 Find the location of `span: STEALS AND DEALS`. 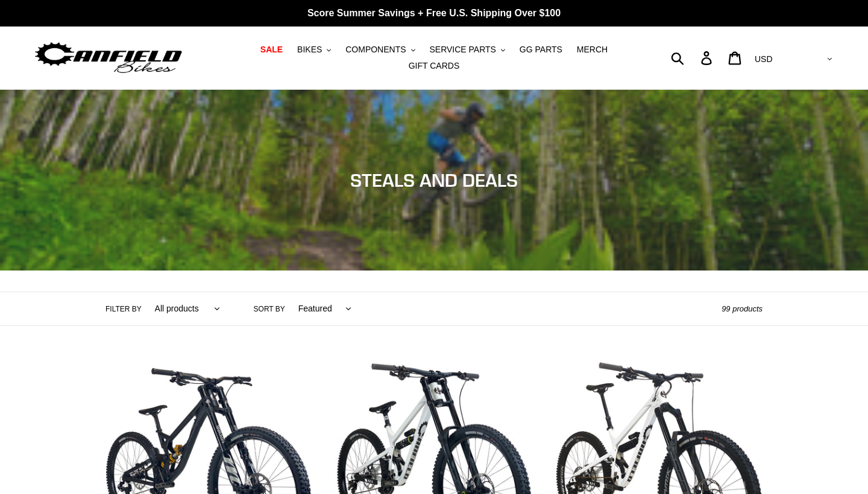

span: STEALS AND DEALS is located at coordinates (434, 180).